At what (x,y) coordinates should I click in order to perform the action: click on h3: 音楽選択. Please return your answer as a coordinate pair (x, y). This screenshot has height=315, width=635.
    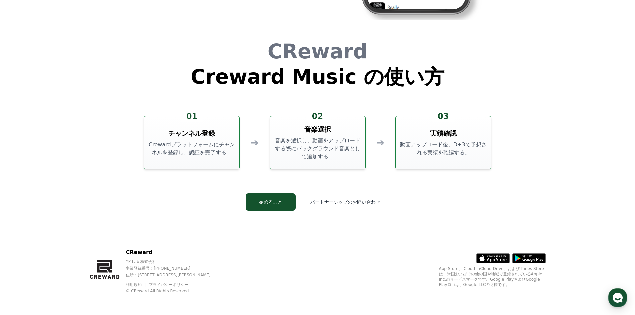
    Looking at the image, I should click on (318, 129).